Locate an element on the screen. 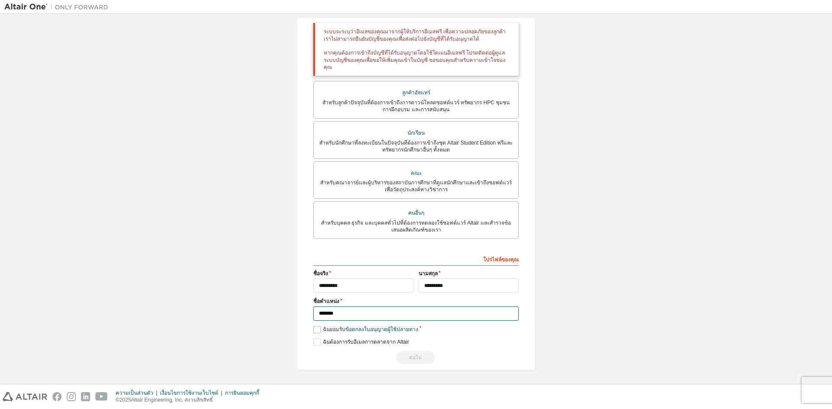  font: ชื่อตำแหน่ง is located at coordinates (326, 302).